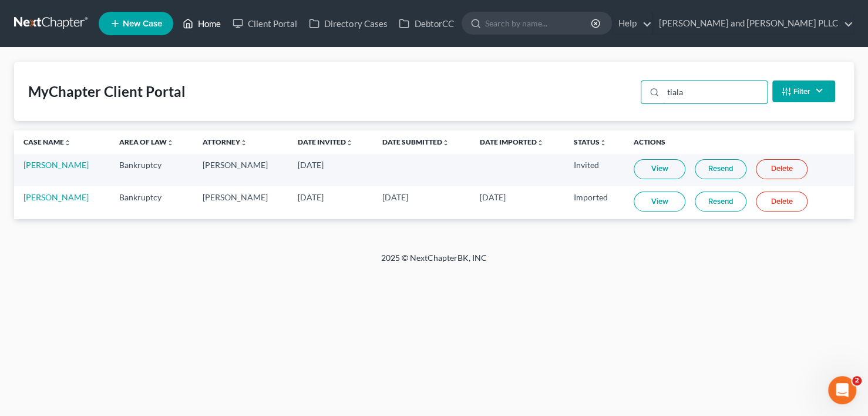 This screenshot has width=868, height=416. What do you see at coordinates (415, 142) in the screenshot?
I see `a: Date Submittedunfold_more` at bounding box center [415, 142].